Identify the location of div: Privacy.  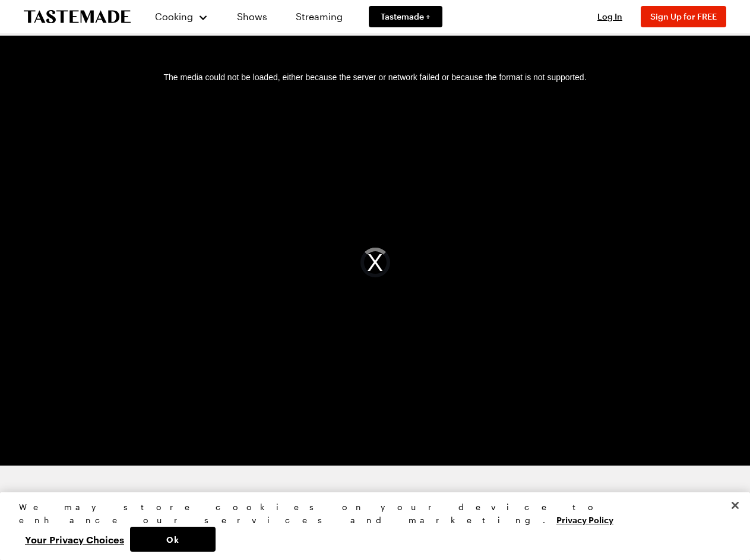
(370, 526).